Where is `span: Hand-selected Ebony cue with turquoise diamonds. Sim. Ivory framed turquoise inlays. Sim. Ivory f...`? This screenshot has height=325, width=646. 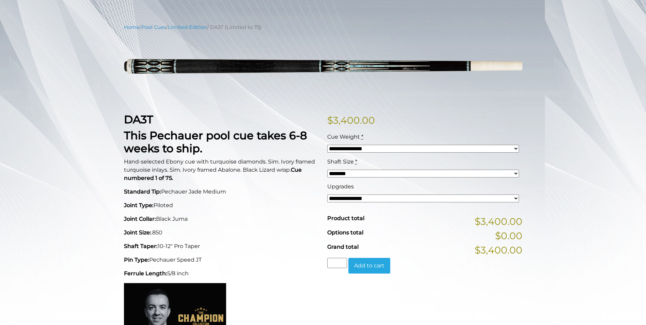
span: Hand-selected Ebony cue with turquoise diamonds. Sim. Ivory framed turquoise inlays. Sim. Ivory f... is located at coordinates (219, 170).